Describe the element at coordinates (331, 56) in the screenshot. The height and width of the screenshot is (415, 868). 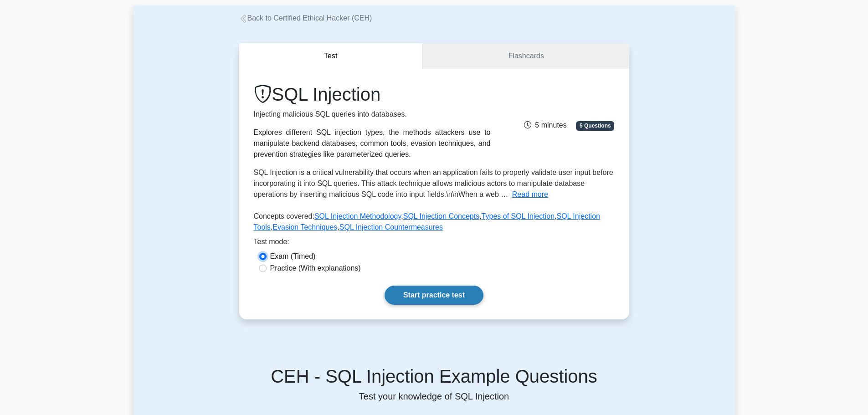
I see `button: Test` at that location.